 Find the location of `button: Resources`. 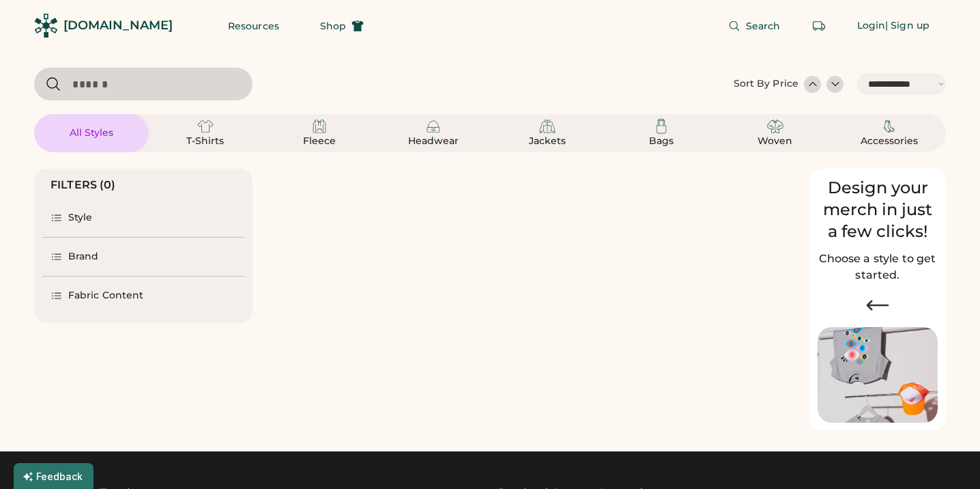

button: Resources is located at coordinates (253, 26).